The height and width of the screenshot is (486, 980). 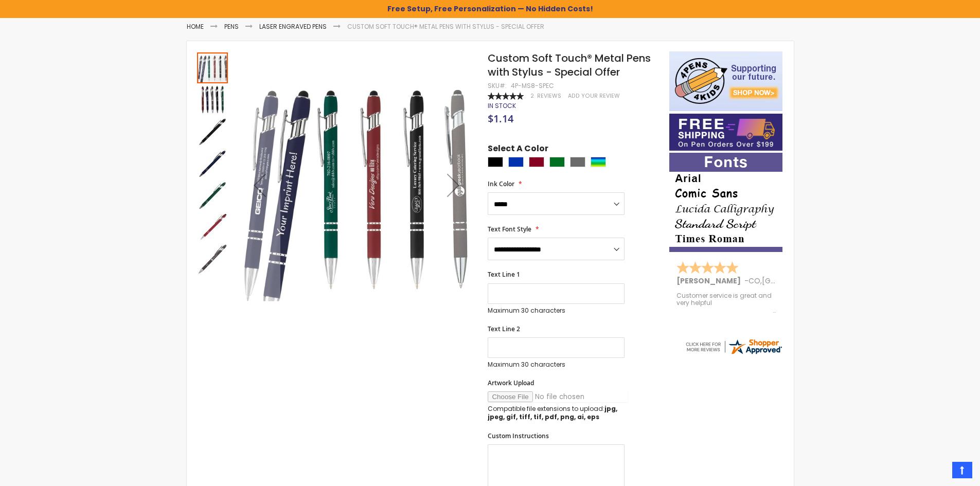 What do you see at coordinates (733, 347) in the screenshot?
I see `img: 4pens.com widget logo` at bounding box center [733, 347].